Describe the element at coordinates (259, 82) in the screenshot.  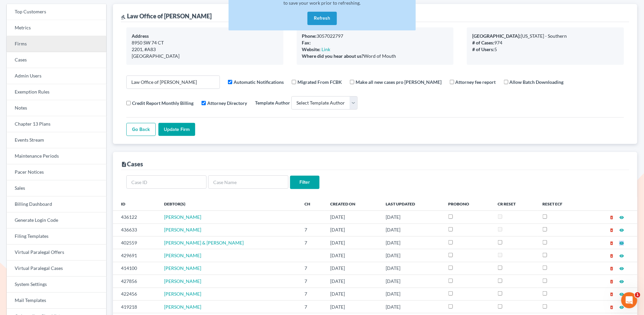
I see `label: Automatic Notifications` at that location.